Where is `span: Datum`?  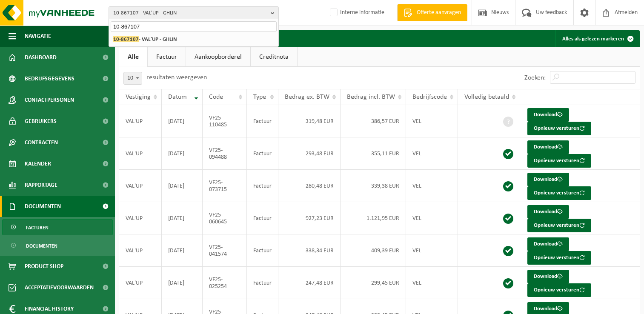
span: Datum is located at coordinates (177, 97).